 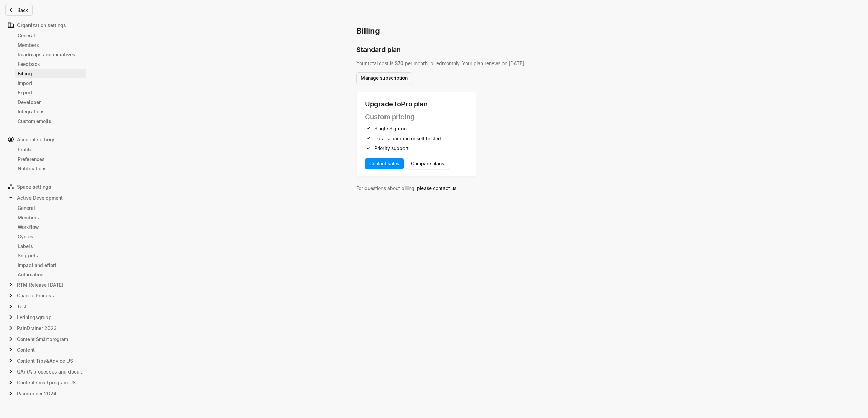 I want to click on span: QA/RA processes and documents, so click(x=50, y=371).